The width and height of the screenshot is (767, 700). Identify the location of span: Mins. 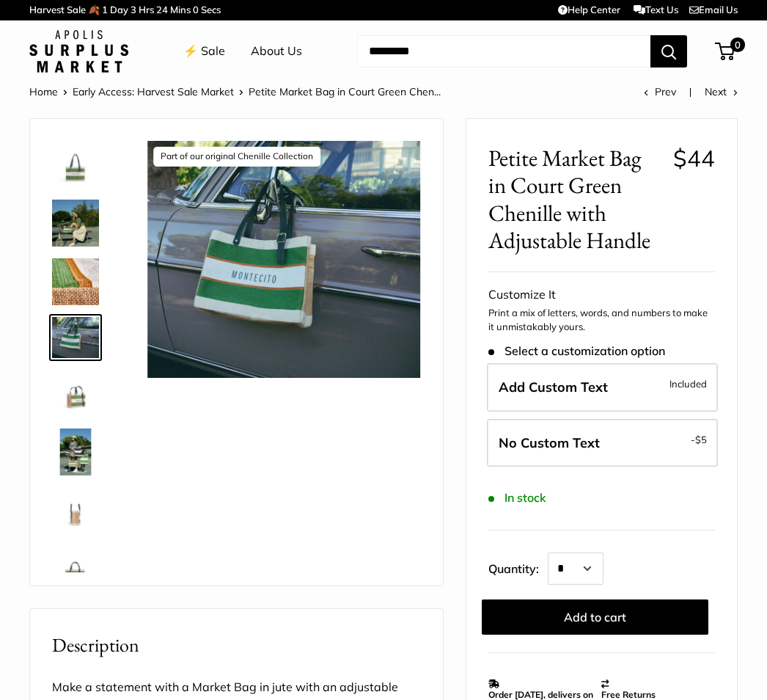
(181, 10).